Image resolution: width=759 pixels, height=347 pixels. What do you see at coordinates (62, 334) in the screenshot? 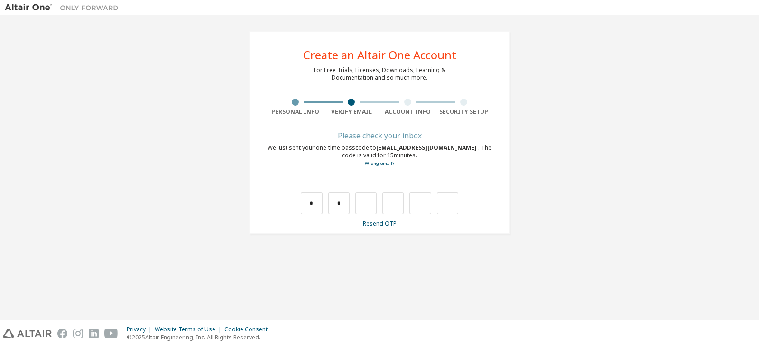
I see `img: facebook.svg` at bounding box center [62, 334].